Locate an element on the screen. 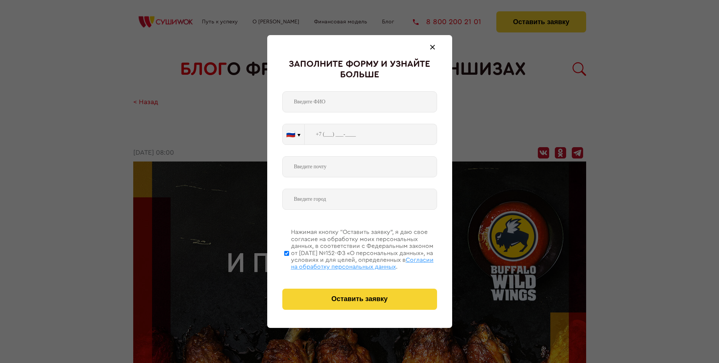  div: Нажимая кнопку “Оставить заявку”, я даю свое согласие на обработку моих персональных данных, в со... is located at coordinates (364, 249).